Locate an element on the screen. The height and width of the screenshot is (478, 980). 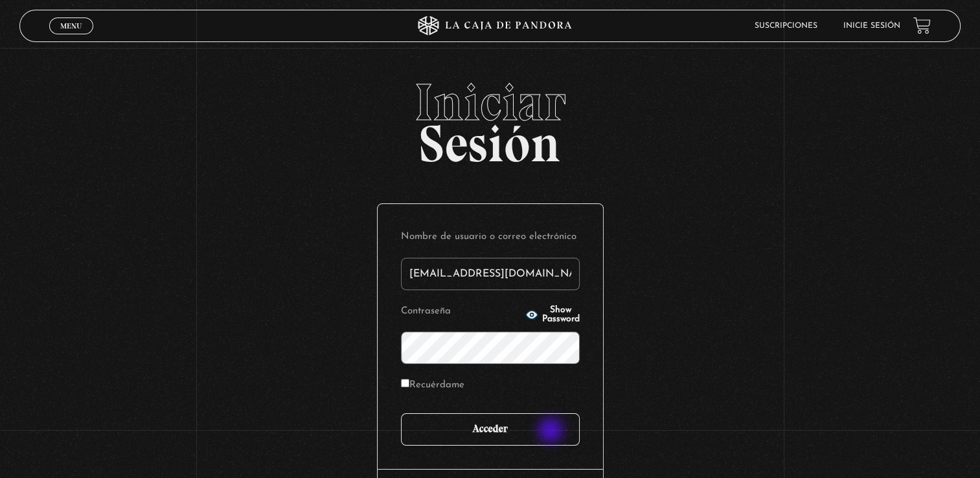
h2: Sesión is located at coordinates (490, 118).